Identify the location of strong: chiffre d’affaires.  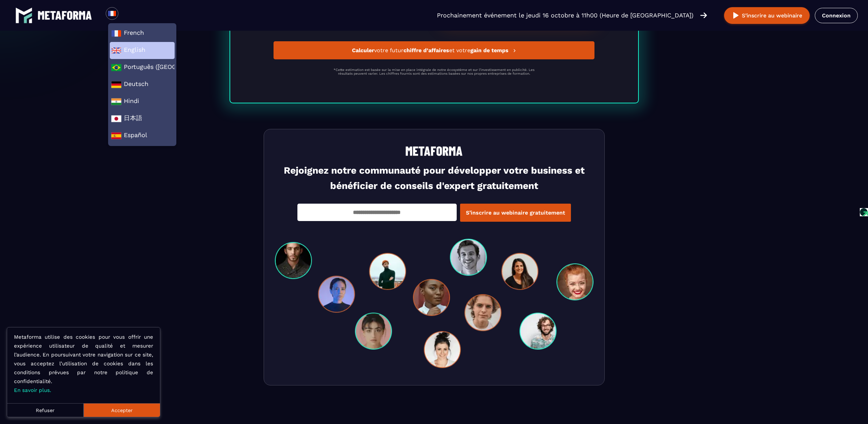
(427, 50).